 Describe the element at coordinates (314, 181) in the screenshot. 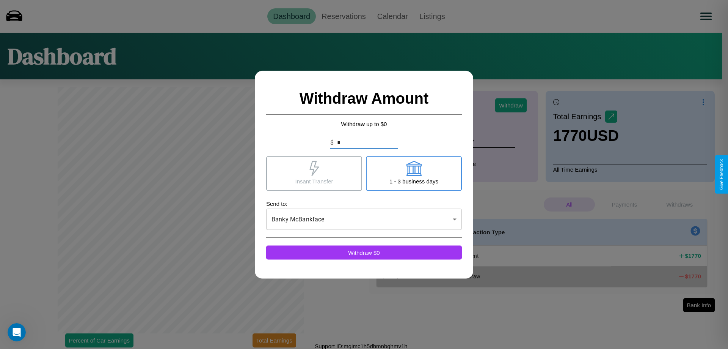

I see `p: Insant Transfer` at that location.